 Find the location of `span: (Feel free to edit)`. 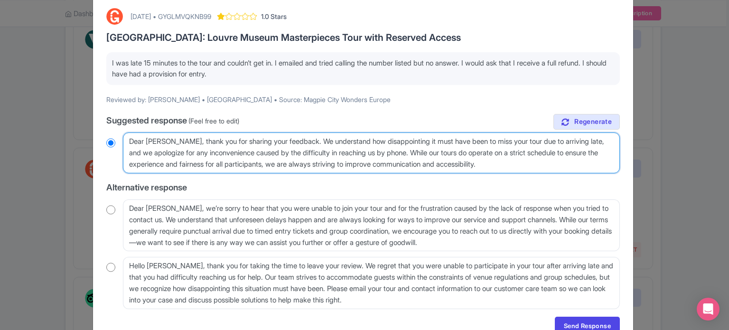

span: (Feel free to edit) is located at coordinates (214, 121).